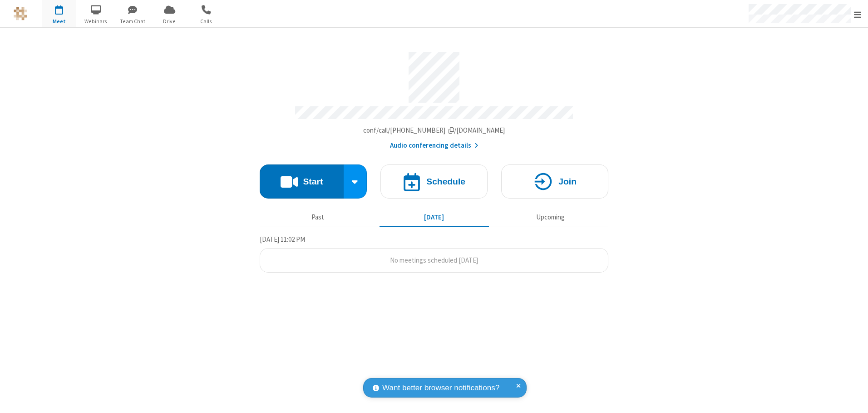  What do you see at coordinates (301, 181) in the screenshot?
I see `button: Start` at bounding box center [301, 181].